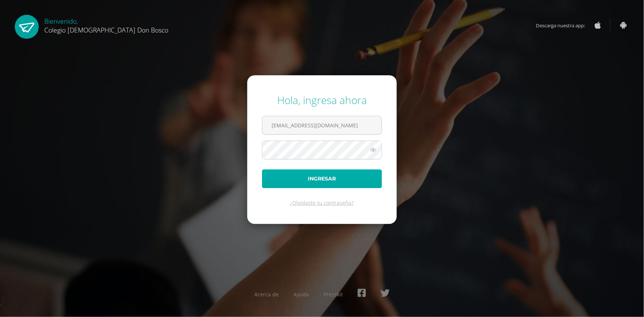 Image resolution: width=644 pixels, height=317 pixels. What do you see at coordinates (106, 24) in the screenshot?
I see `div: Bienvenido,` at bounding box center [106, 24].